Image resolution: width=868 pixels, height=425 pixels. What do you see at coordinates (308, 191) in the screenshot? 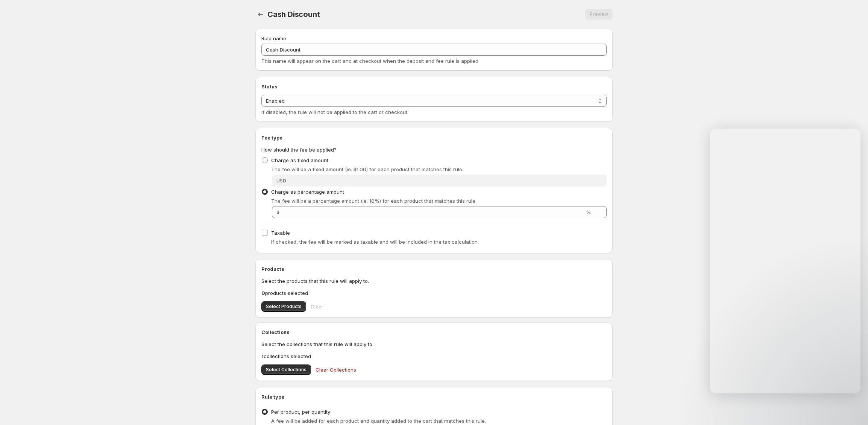
I see `span: Charge as percentage amount` at bounding box center [308, 191].